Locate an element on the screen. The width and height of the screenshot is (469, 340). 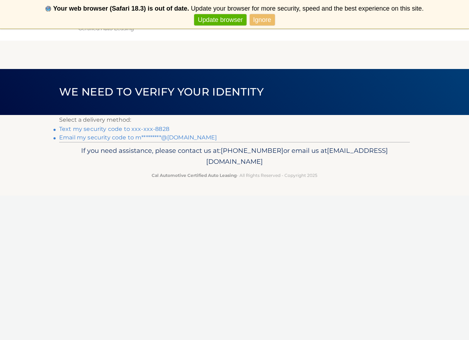
a: Text my security code to xxx-xxx-8828 is located at coordinates (114, 129).